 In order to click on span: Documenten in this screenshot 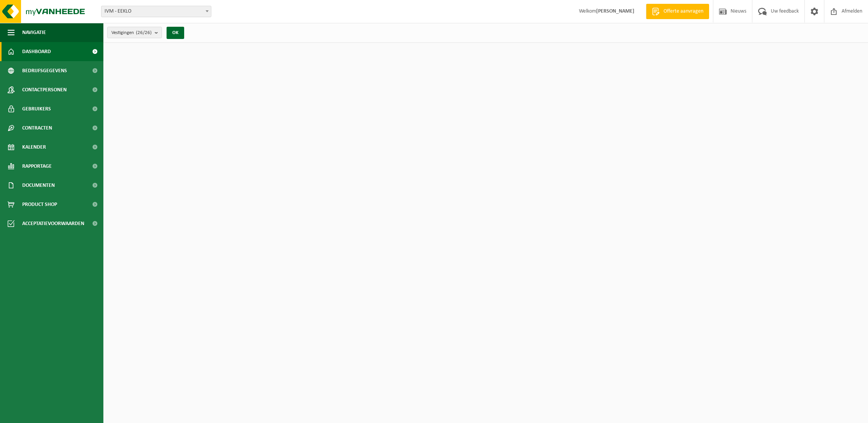, I will do `click(38, 185)`.